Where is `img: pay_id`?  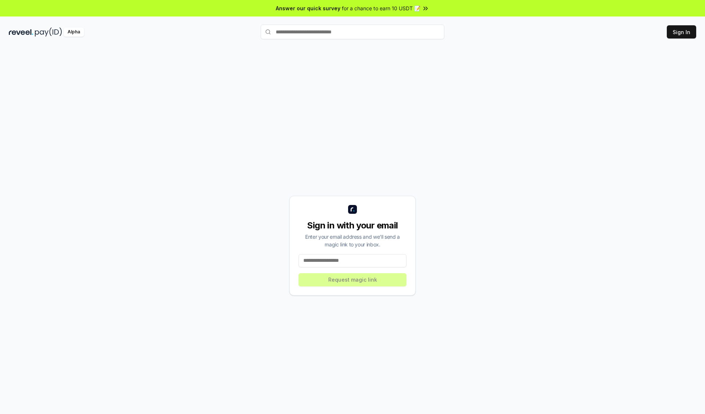 img: pay_id is located at coordinates (48, 32).